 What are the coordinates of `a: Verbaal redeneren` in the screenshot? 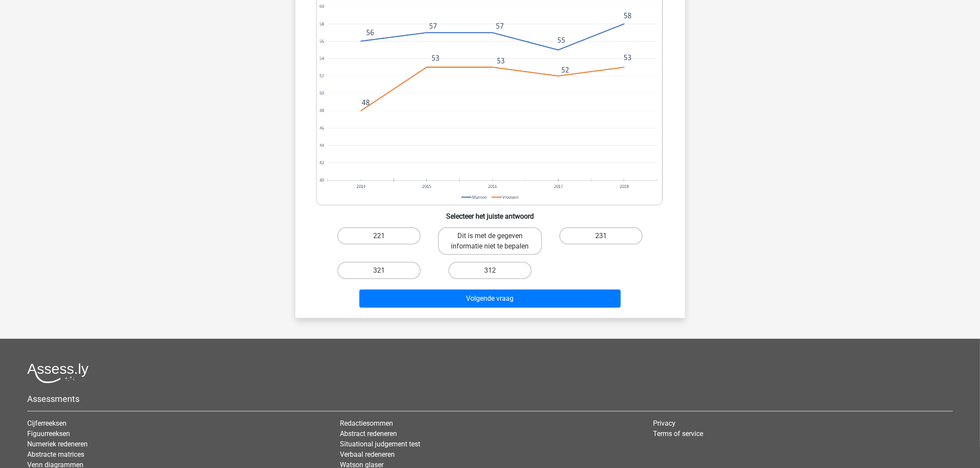 It's located at (367, 455).